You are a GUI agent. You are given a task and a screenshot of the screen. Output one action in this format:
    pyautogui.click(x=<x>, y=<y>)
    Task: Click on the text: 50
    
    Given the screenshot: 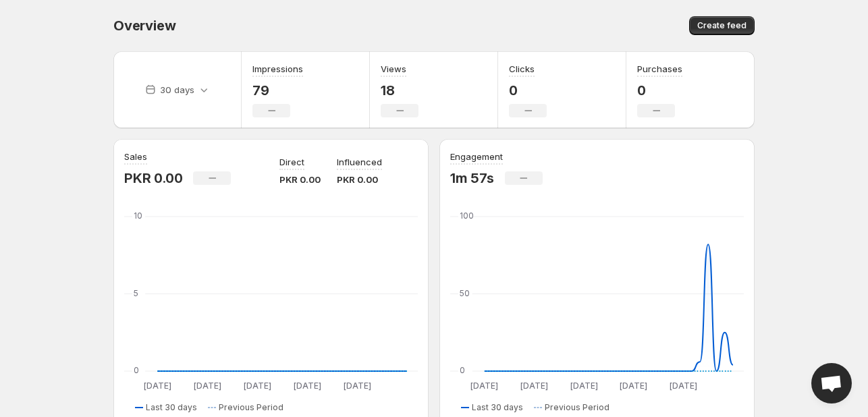 What is the action you would take?
    pyautogui.click(x=464, y=292)
    